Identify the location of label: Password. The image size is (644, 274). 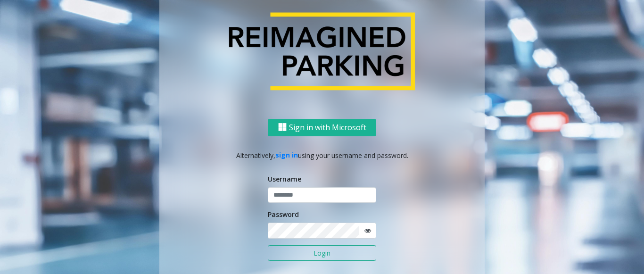
(283, 214).